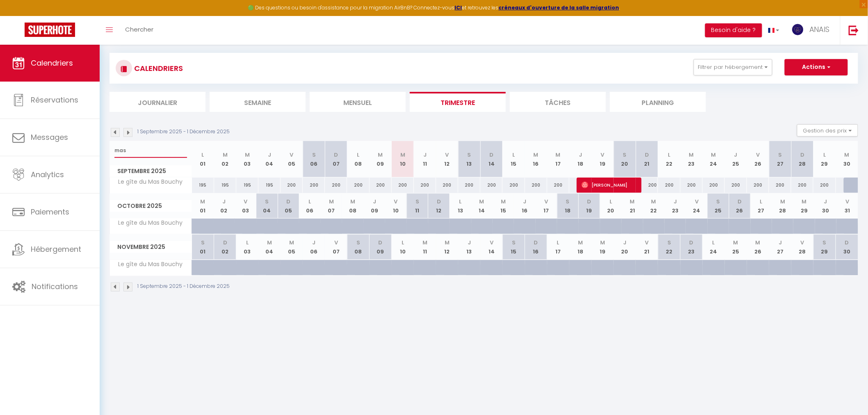 The width and height of the screenshot is (868, 415). What do you see at coordinates (269, 159) in the screenshot?
I see `th: 04` at bounding box center [269, 159].